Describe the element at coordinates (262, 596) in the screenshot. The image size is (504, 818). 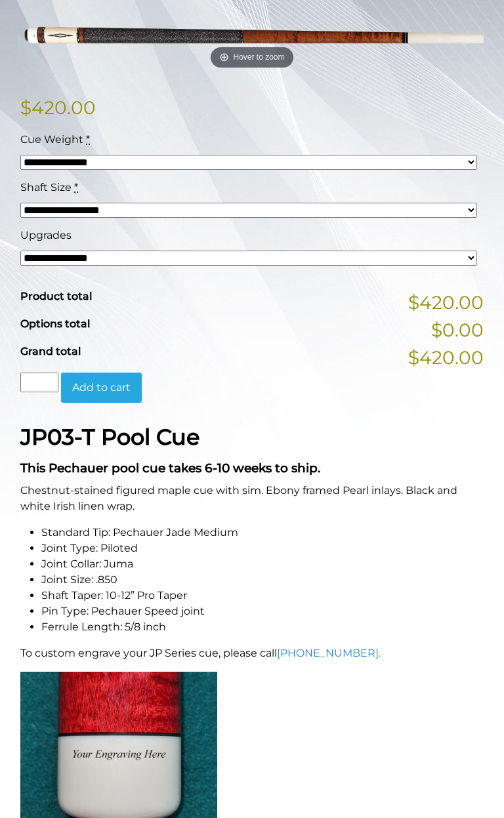
I see `li: Shaft Taper: 10-12” Pro Taper` at that location.